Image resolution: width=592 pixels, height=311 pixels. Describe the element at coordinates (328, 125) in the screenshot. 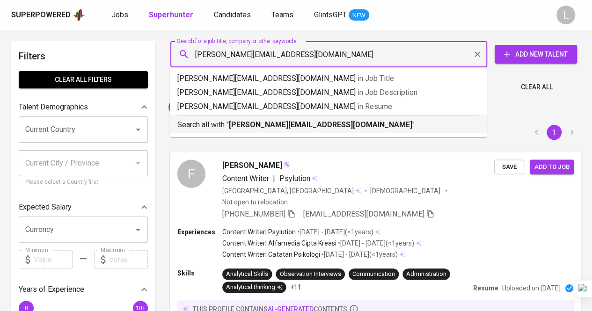

I see `p: Search all with " "` at that location.